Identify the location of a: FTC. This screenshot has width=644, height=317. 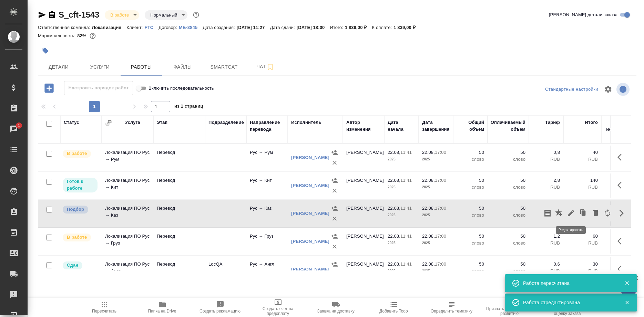
(152, 27).